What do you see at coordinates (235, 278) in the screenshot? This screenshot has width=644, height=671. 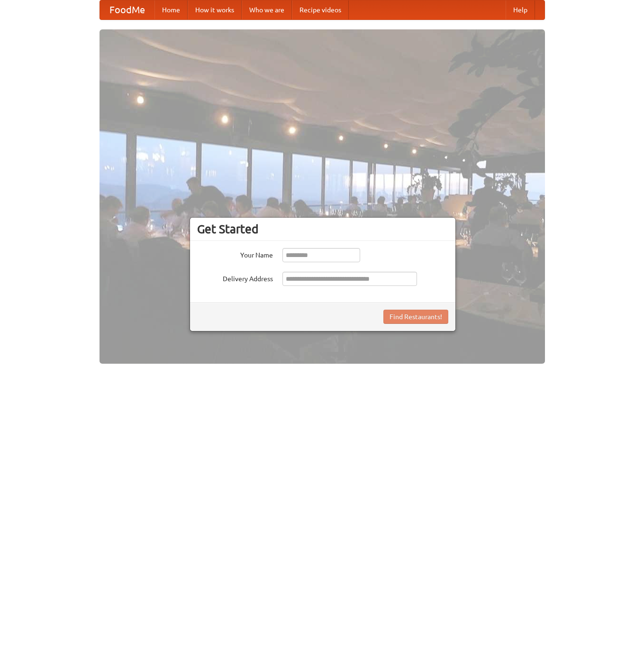 I see `label: Delivery Address` at bounding box center [235, 278].